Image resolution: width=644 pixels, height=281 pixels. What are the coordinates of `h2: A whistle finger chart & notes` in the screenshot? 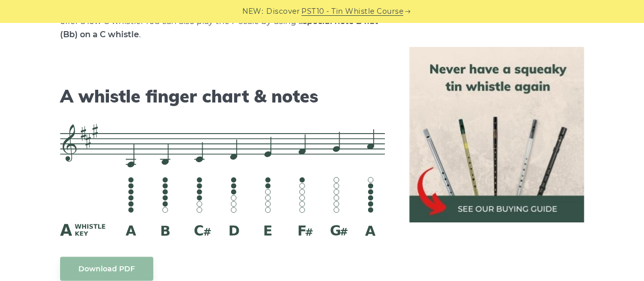 It's located at (222, 96).